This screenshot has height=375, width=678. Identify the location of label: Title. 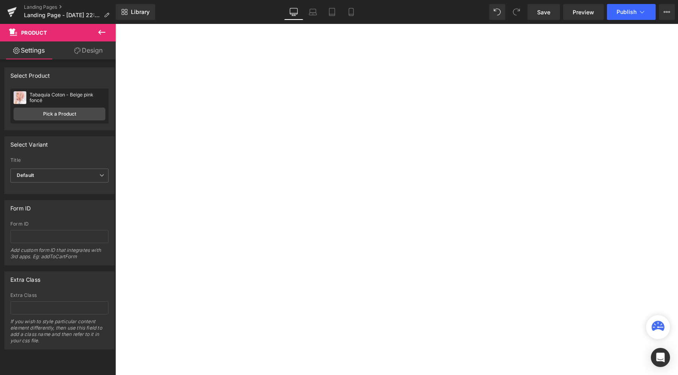
(59, 162).